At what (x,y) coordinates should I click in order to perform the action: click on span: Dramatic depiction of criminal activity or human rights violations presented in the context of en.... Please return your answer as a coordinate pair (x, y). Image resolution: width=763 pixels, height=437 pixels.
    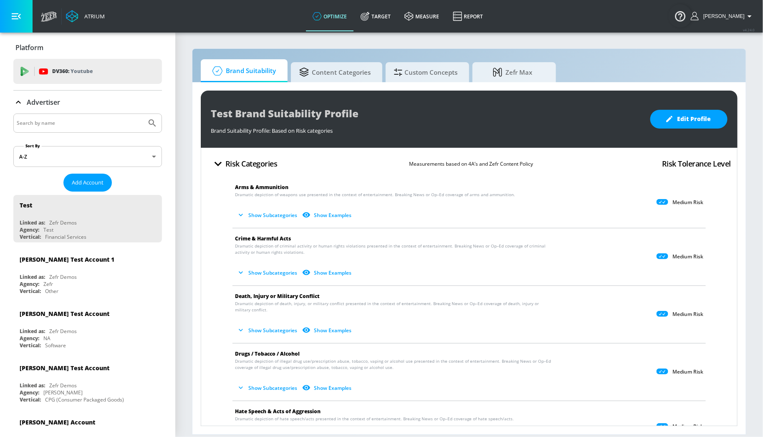
    Looking at the image, I should click on (394, 249).